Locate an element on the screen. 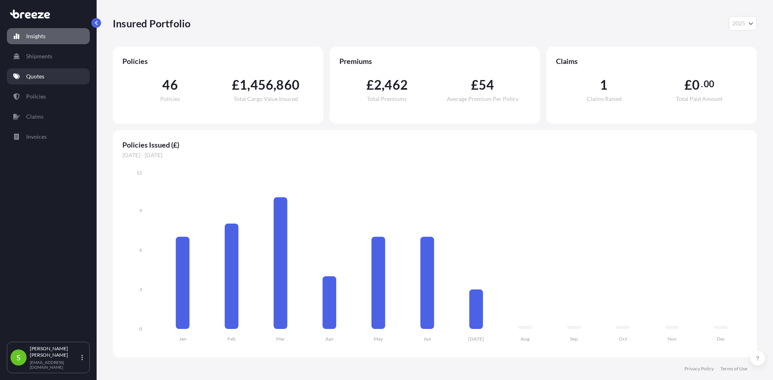 The image size is (773, 380). tspan: Nov is located at coordinates (672, 339).